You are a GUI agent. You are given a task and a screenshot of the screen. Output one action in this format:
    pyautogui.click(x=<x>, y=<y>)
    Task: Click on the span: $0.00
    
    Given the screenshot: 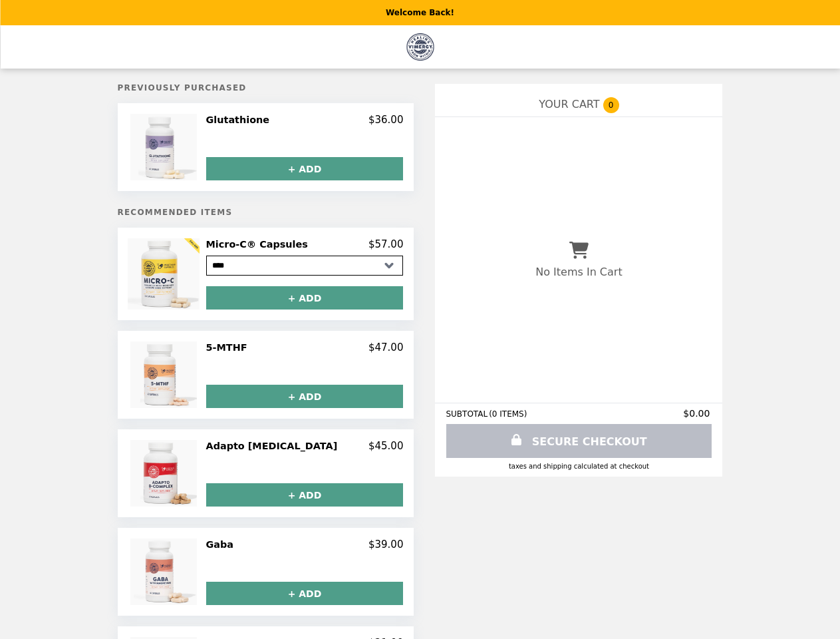 What is the action you would take?
    pyautogui.click(x=697, y=413)
    